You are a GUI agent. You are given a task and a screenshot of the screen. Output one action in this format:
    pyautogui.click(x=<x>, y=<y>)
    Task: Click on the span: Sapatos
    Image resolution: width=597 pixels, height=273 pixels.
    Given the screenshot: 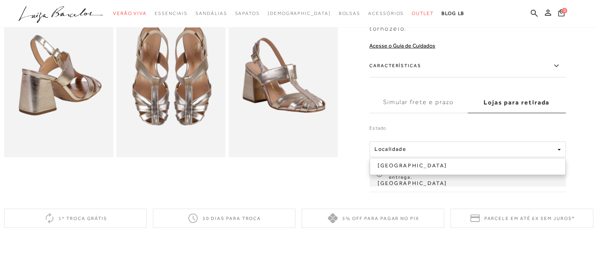 What is the action you would take?
    pyautogui.click(x=247, y=13)
    